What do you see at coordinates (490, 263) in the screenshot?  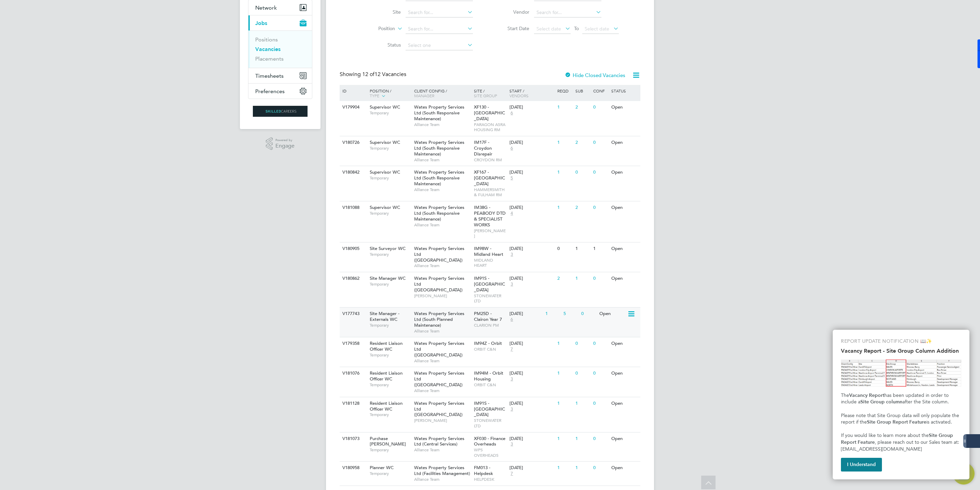 I see `span: MIDLAND HEART` at bounding box center [490, 263].